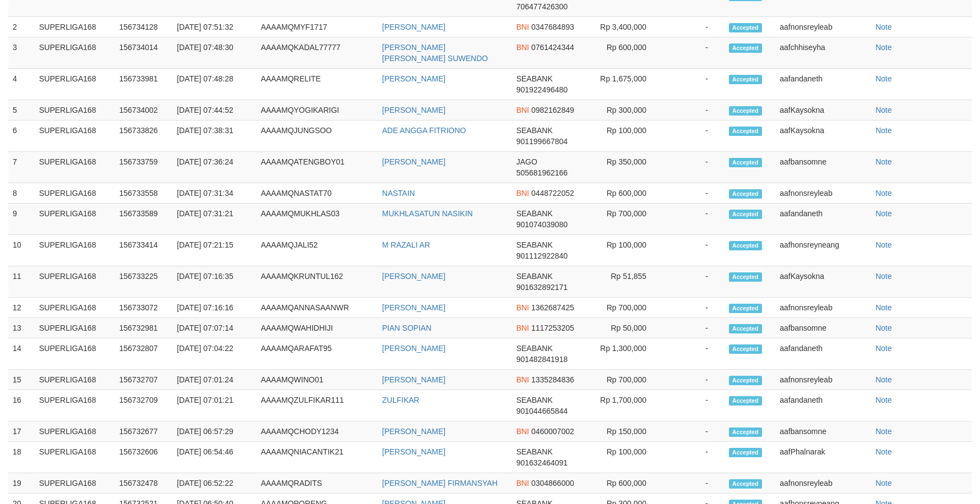 The width and height of the screenshot is (980, 504). What do you see at coordinates (317, 354) in the screenshot?
I see `td: AAAAMQARAFAT95` at bounding box center [317, 354].